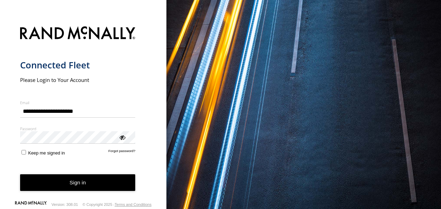 The image size is (441, 209). I want to click on input: Keep me signed in, so click(24, 152).